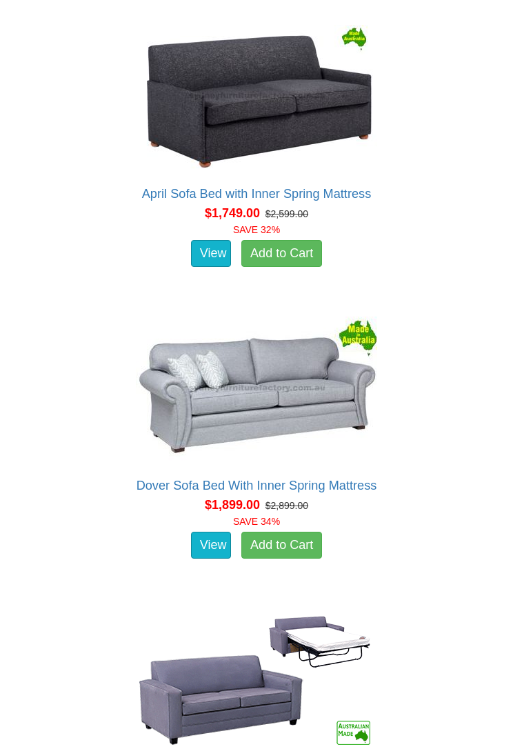 The height and width of the screenshot is (749, 513). What do you see at coordinates (233, 213) in the screenshot?
I see `span: $1,749.00` at bounding box center [233, 213].